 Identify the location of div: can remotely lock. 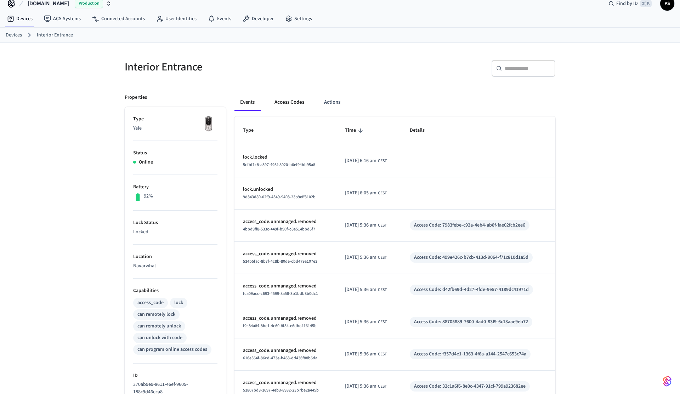
(156, 314).